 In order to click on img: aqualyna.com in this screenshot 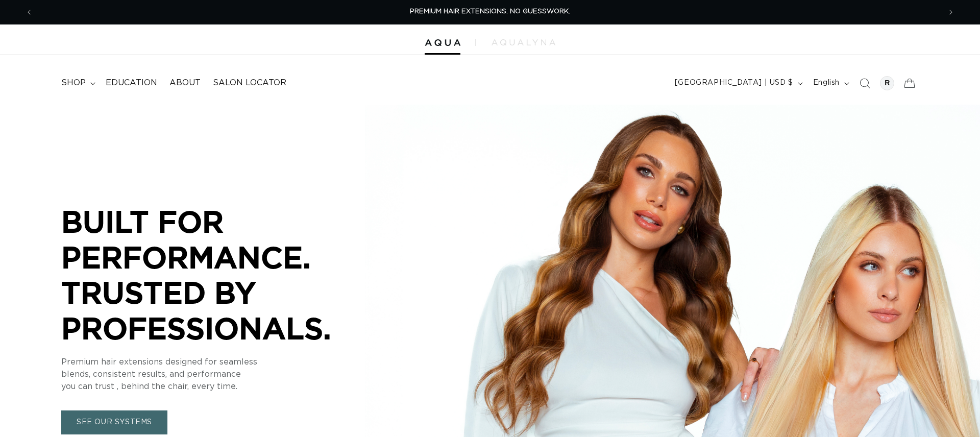, I will do `click(523, 42)`.